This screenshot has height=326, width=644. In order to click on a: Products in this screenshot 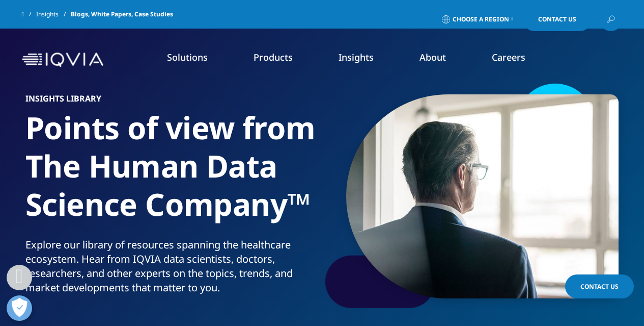, I will do `click(273, 57)`.